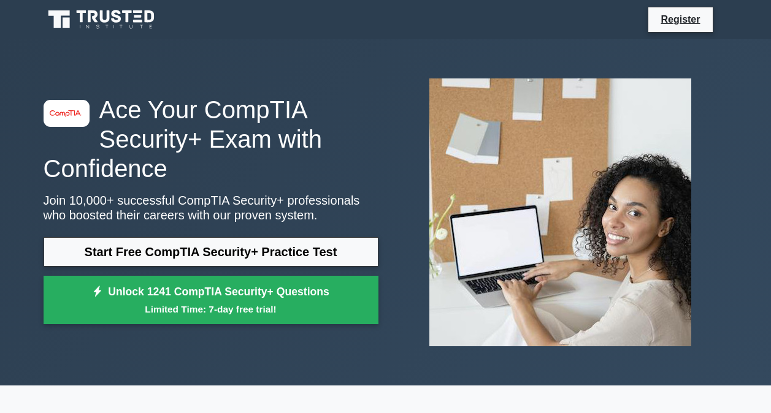 This screenshot has width=771, height=413. Describe the element at coordinates (211, 252) in the screenshot. I see `a: Start Free CompTIA Security+ Practice Test` at that location.